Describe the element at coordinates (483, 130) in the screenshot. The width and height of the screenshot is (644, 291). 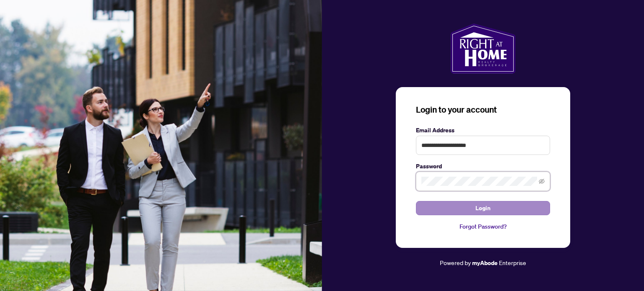
I see `label: Email Address` at that location.